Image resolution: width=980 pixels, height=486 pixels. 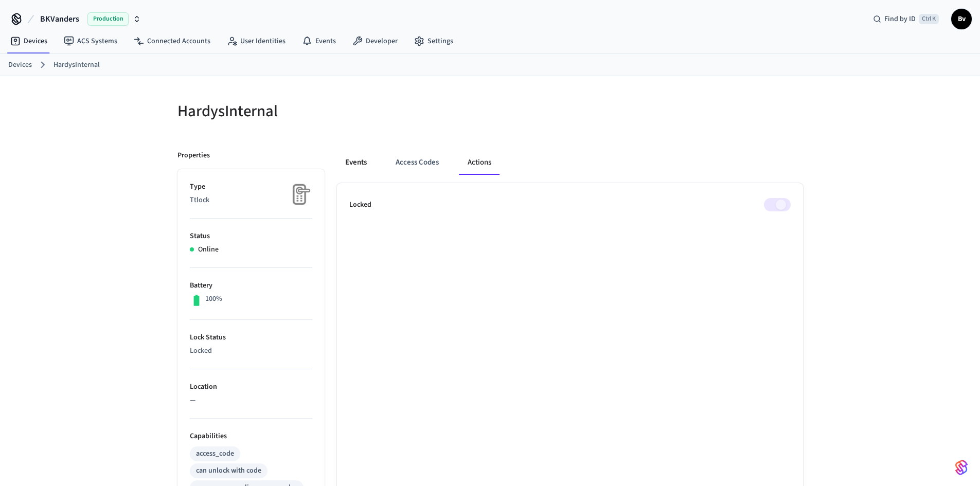 I want to click on p: Location, so click(x=251, y=387).